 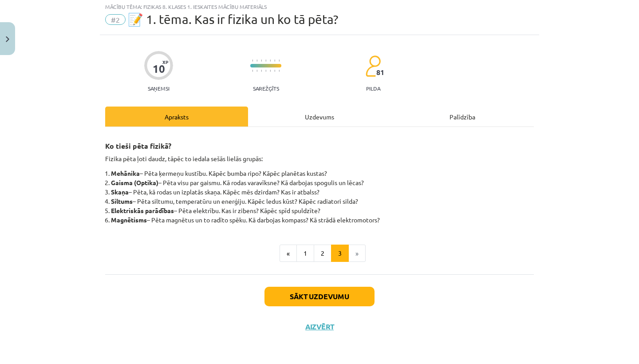 I want to click on span: 📝 1. tēma. Kas ir fizika un ko tā pēta?, so click(x=233, y=19).